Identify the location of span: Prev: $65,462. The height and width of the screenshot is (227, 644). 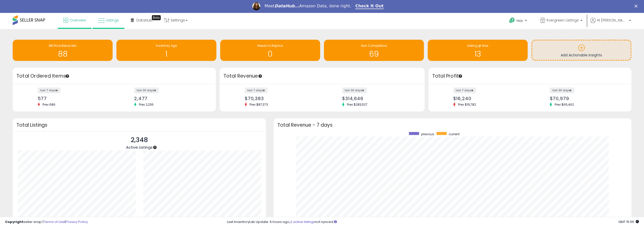
(564, 105).